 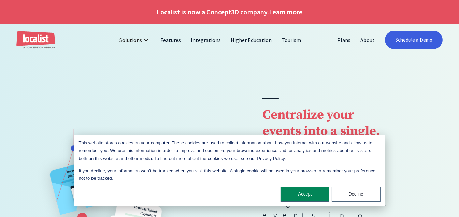 I want to click on a: Plans, so click(x=344, y=40).